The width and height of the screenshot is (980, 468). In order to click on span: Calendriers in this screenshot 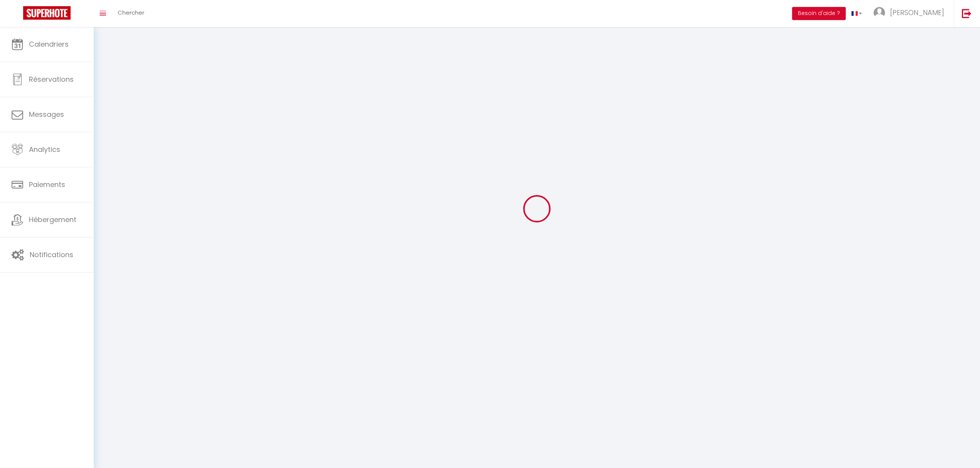, I will do `click(49, 44)`.